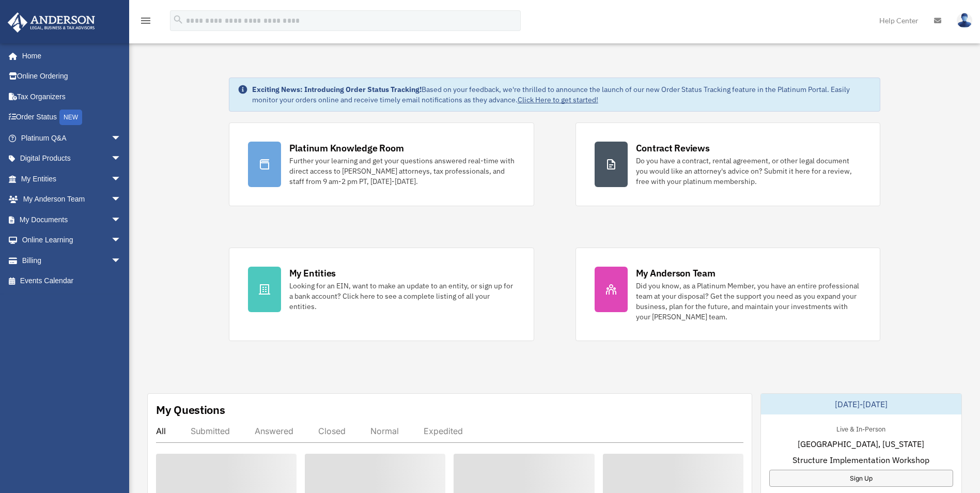 The image size is (980, 493). Describe the element at coordinates (274, 431) in the screenshot. I see `div: Answered` at that location.